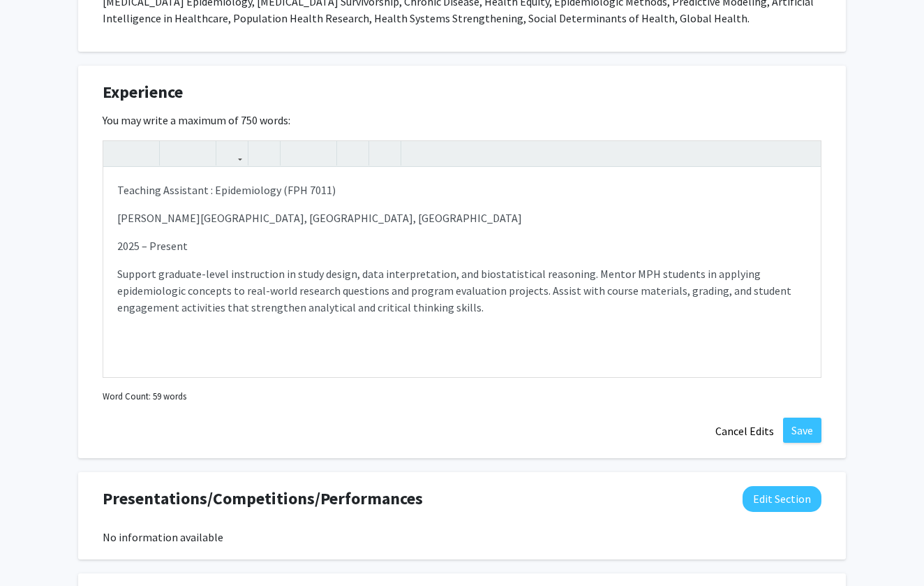 The width and height of the screenshot is (924, 586). Describe the element at coordinates (143, 153) in the screenshot. I see `button: Emphasis (Ctrl + I)` at that location.